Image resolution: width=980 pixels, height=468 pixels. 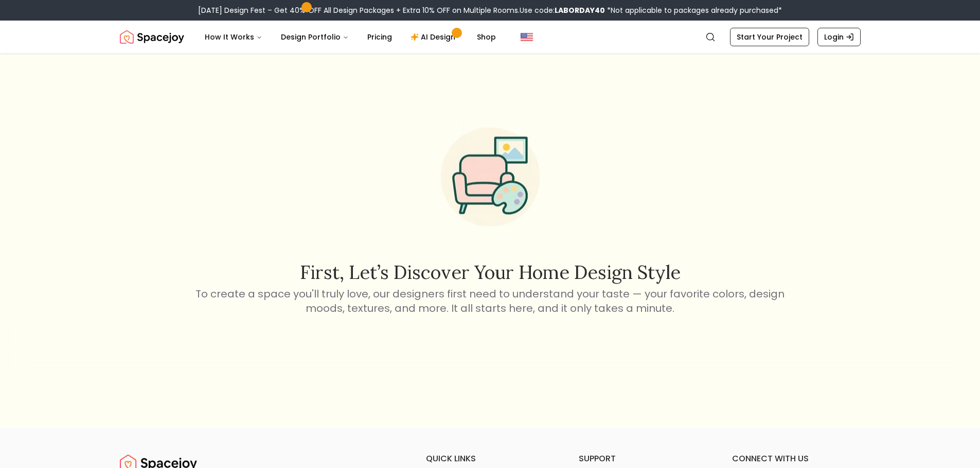 What do you see at coordinates (839, 37) in the screenshot?
I see `a: Login` at bounding box center [839, 37].